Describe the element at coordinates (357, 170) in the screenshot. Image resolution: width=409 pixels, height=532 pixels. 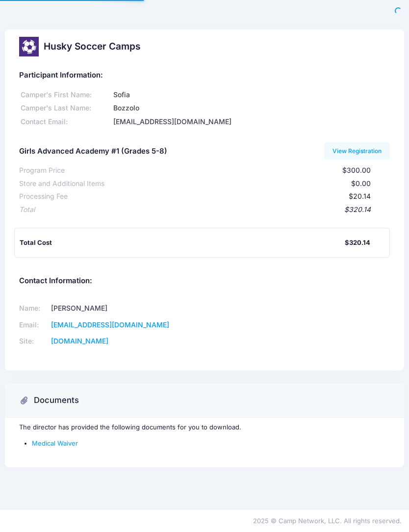
I see `span: $300.00` at that location.